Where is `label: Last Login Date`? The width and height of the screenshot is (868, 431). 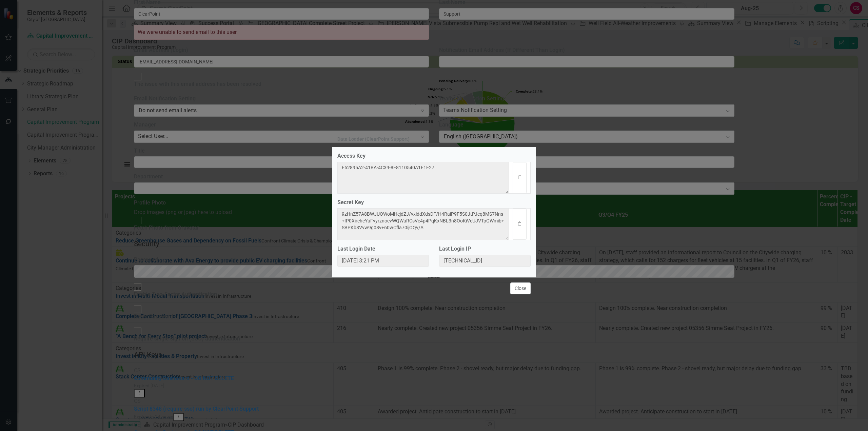
label: Last Login Date is located at coordinates (383, 249).